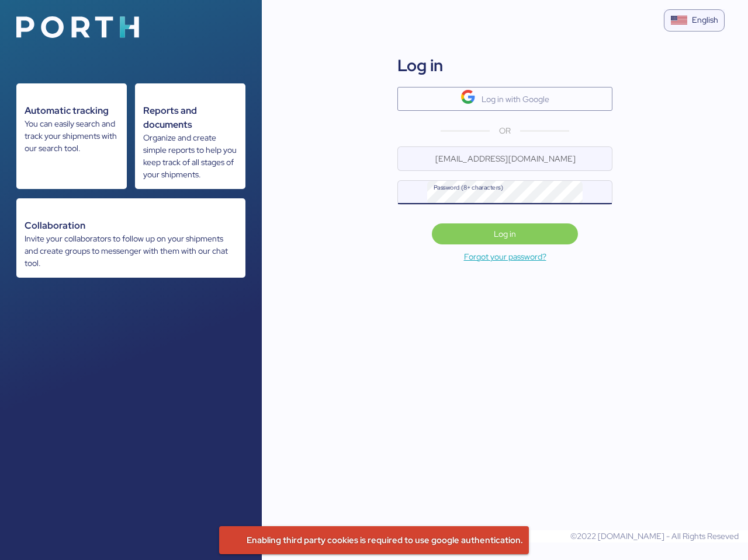  I want to click on div: Invite your collaborators to follow up on your shipments and create groups to messenger with them..., so click(131, 251).